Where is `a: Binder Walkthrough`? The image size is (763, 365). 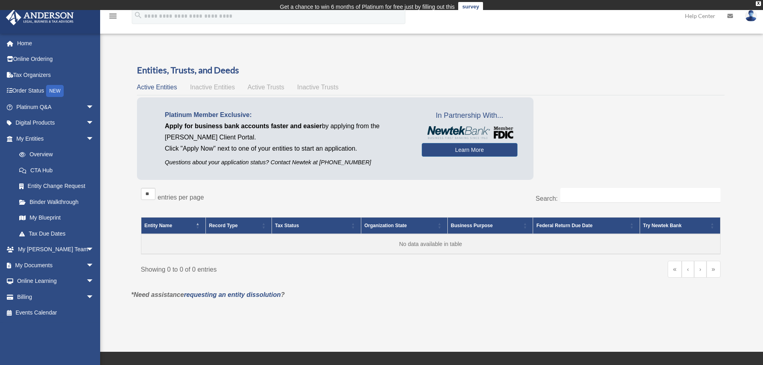
a: Binder Walkthrough is located at coordinates (57, 202).